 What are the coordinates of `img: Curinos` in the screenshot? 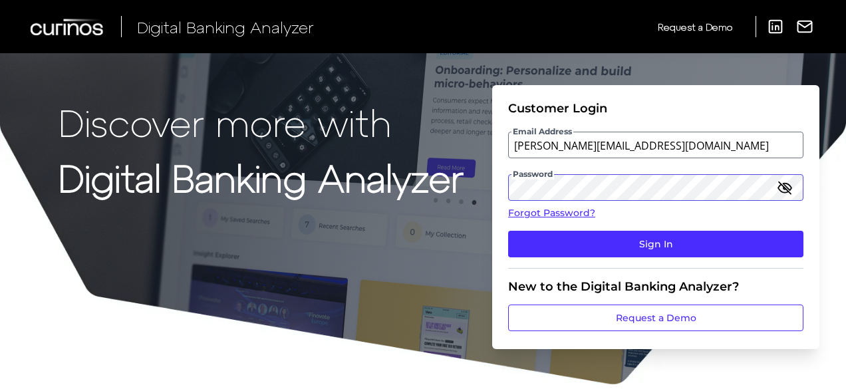 It's located at (68, 27).